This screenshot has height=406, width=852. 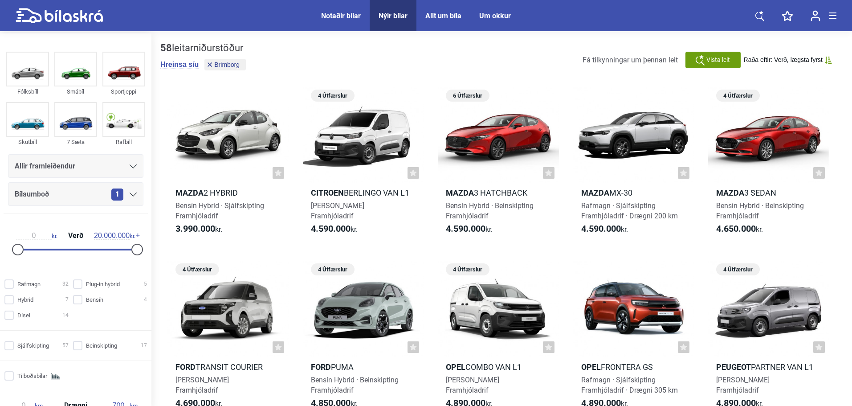 What do you see at coordinates (634, 164) in the screenshot?
I see `a: MazdaMX-30Rafmagn · SjálfskiptingFramhjóladrif · Drægni 200 km4.590.000kr.` at bounding box center [634, 164].